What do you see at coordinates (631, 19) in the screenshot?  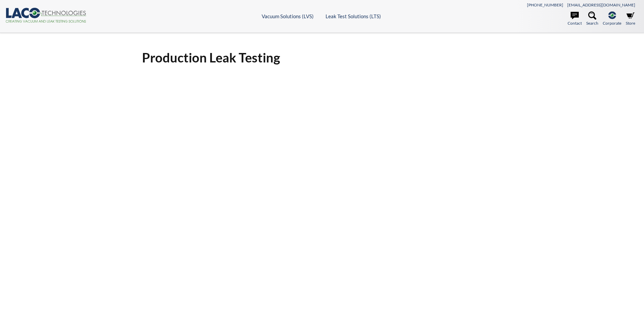 I see `a: Store` at bounding box center [631, 19].